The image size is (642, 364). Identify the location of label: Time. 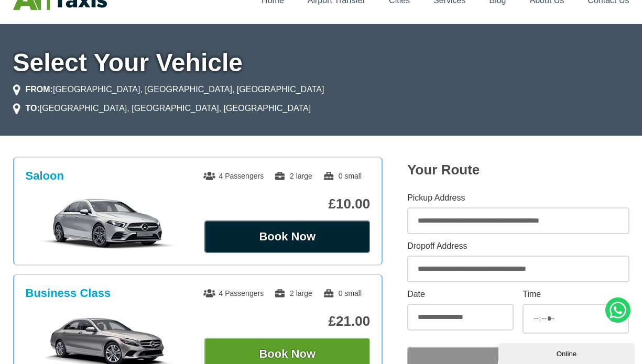
(576, 294).